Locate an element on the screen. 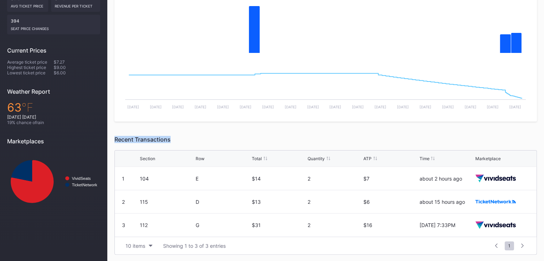  div: Current Prices is located at coordinates (54, 50).